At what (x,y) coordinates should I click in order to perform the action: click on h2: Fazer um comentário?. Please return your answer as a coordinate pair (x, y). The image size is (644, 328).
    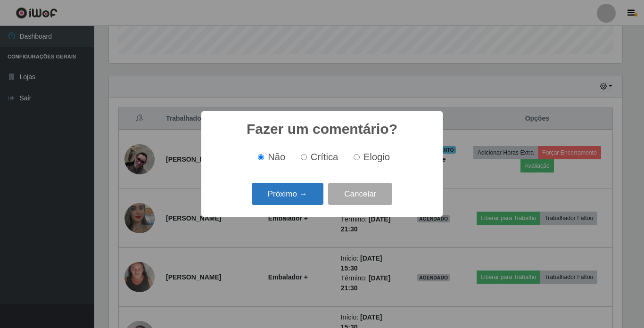
    Looking at the image, I should click on (322, 129).